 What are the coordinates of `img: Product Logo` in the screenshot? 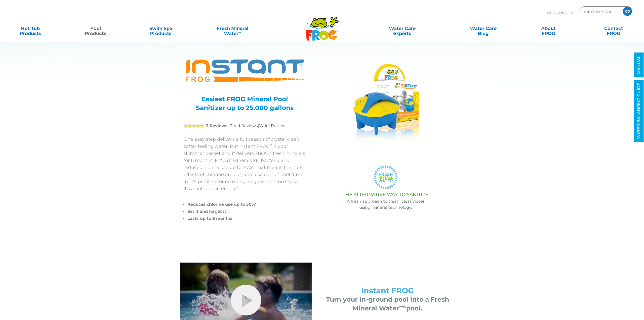 It's located at (244, 71).